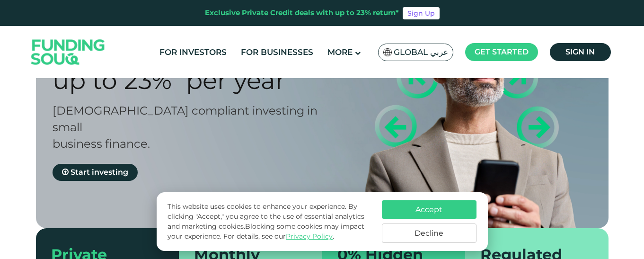  What do you see at coordinates (279, 236) in the screenshot?
I see `span: For details, see our .` at bounding box center [279, 236].